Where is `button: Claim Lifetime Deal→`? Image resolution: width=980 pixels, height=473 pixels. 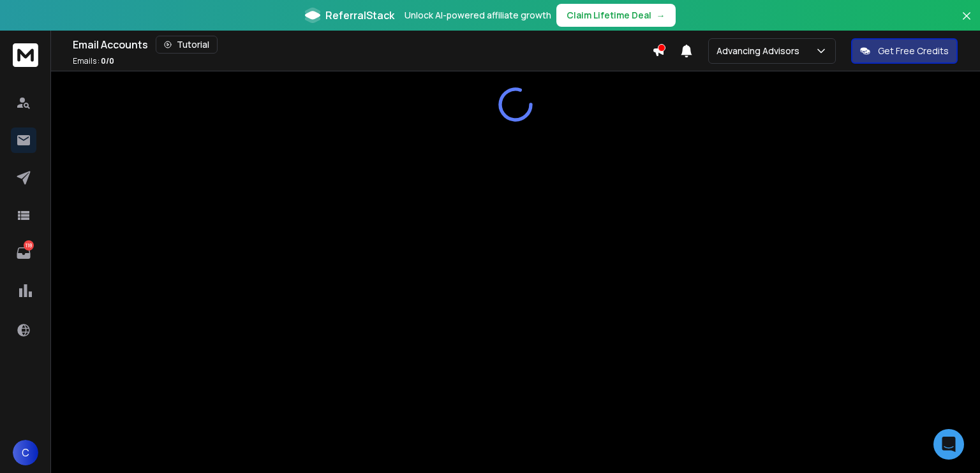
button: Claim Lifetime Deal→ is located at coordinates (615, 16).